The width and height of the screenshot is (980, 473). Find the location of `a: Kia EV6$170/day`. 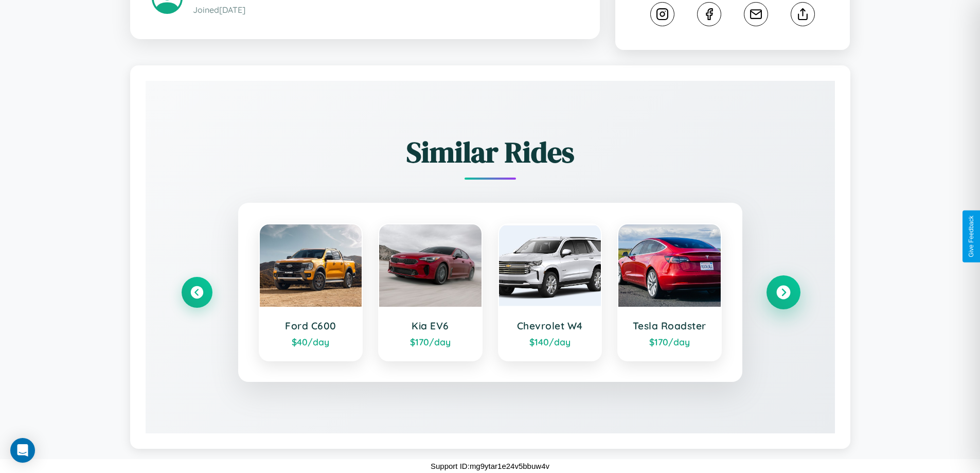

a: Kia EV6$170/day is located at coordinates (430, 292).